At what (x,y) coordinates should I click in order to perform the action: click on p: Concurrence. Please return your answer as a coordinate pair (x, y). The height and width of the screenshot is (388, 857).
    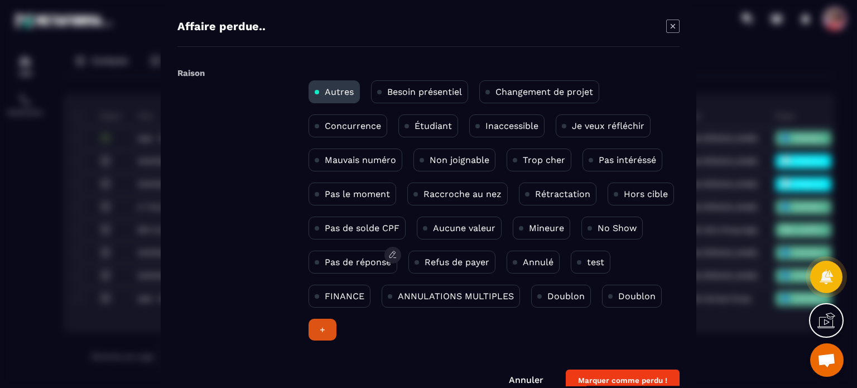
    Looking at the image, I should click on (352, 125).